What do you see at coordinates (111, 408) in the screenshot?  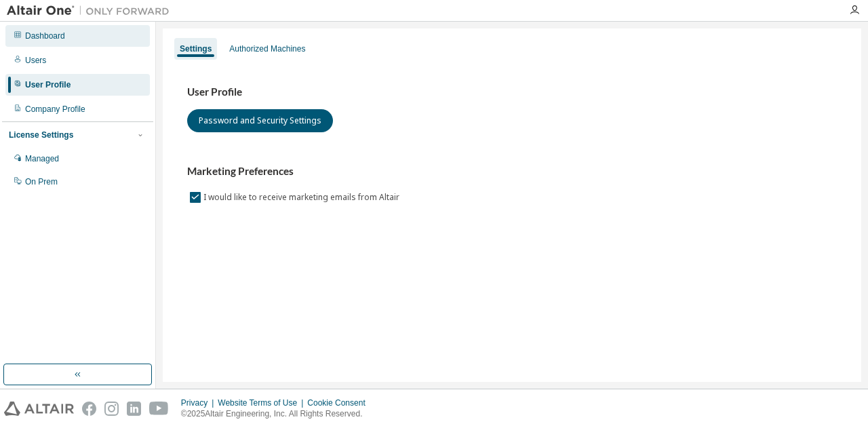 I see `img: instagram.svg` at bounding box center [111, 408].